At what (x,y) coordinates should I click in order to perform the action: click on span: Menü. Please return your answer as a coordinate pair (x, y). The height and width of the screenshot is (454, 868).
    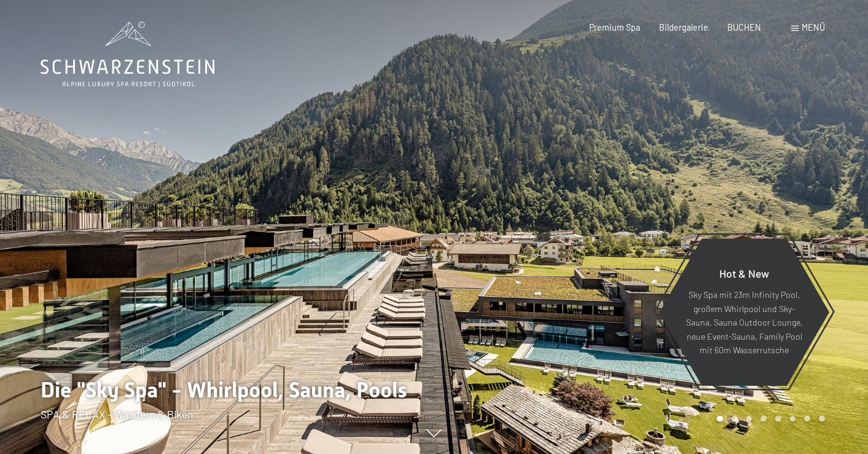
    Looking at the image, I should click on (813, 27).